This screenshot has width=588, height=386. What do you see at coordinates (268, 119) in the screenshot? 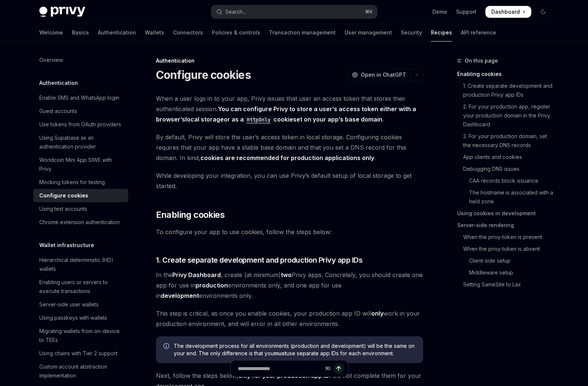
I see `a: HttpOnlycookie` at bounding box center [268, 119].